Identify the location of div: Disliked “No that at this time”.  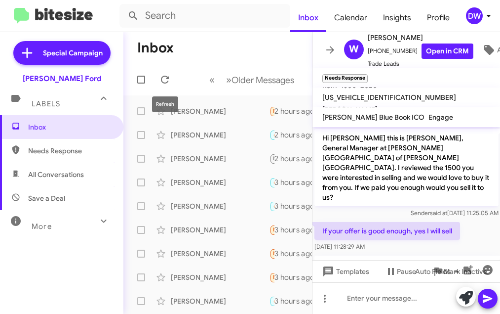
(272, 158).